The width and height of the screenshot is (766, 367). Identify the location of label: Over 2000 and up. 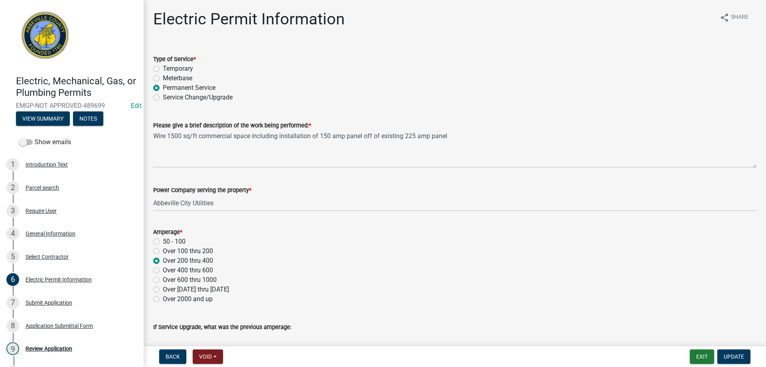
(188, 299).